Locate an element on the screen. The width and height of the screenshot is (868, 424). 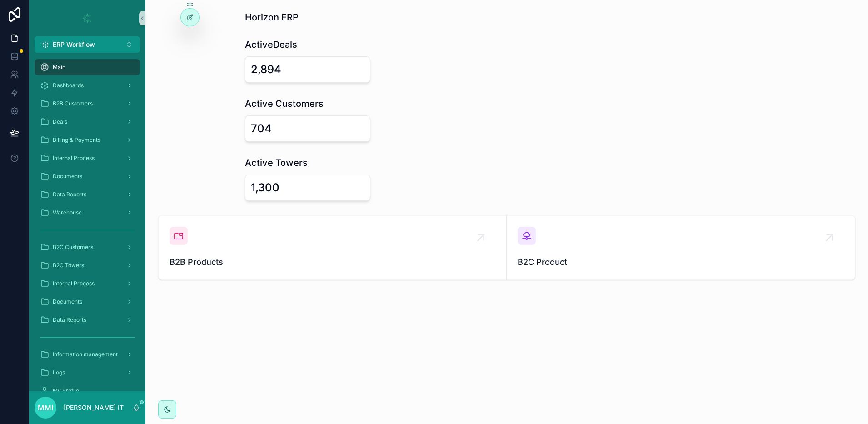
span: B2B Customers is located at coordinates (73, 104).